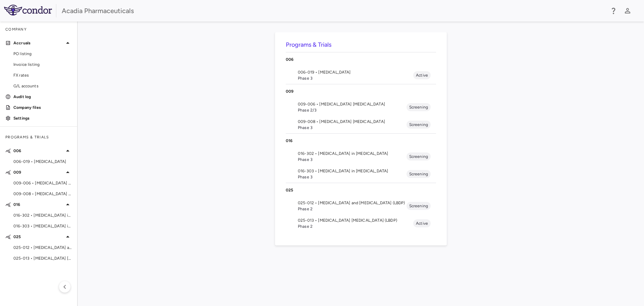 Image resolution: width=644 pixels, height=306 pixels. Describe the element at coordinates (361, 45) in the screenshot. I see `h6: Programs & Trials` at that location.